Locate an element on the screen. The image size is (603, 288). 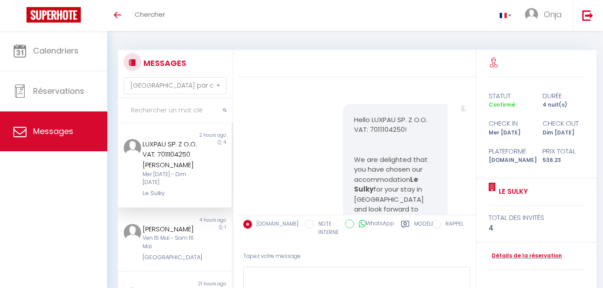
label: WhatsApp is located at coordinates (374, 224).